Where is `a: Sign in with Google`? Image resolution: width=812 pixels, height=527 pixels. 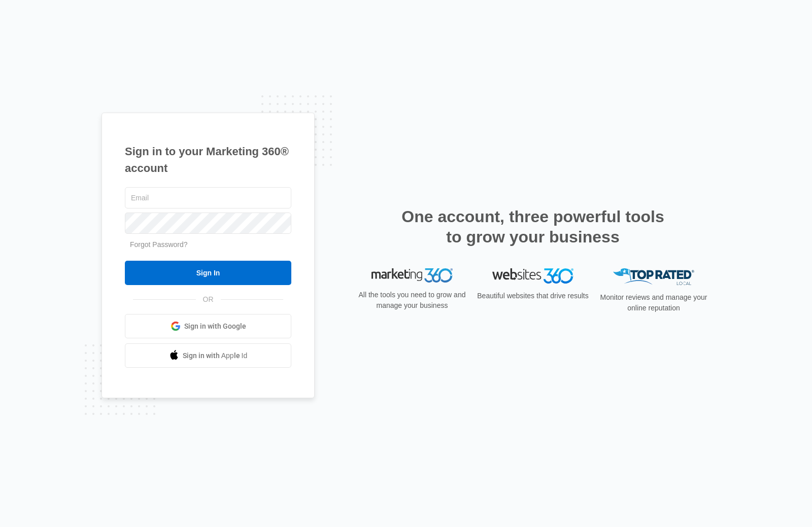 a: Sign in with Google is located at coordinates (208, 326).